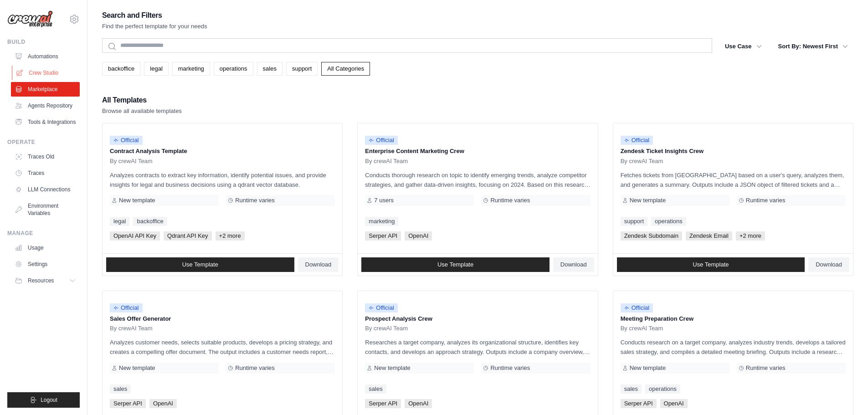  Describe the element at coordinates (45, 264) in the screenshot. I see `a: Settings` at that location.